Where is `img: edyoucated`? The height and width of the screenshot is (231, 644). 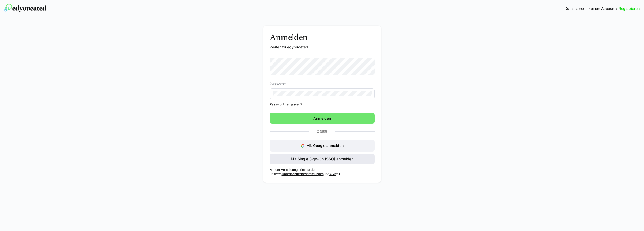
img: edyoucated is located at coordinates (25, 8).